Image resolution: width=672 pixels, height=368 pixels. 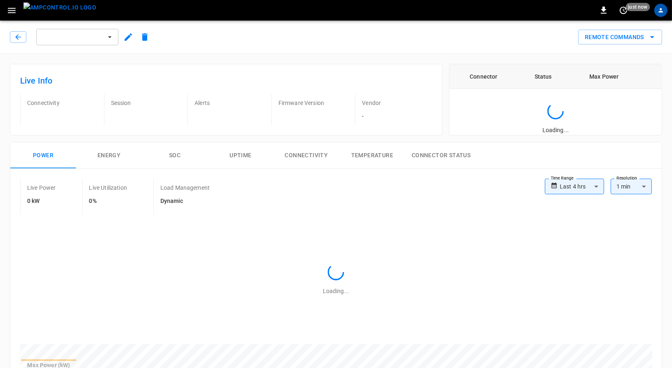 What do you see at coordinates (441, 155) in the screenshot?
I see `button: Connector Status` at bounding box center [441, 155].